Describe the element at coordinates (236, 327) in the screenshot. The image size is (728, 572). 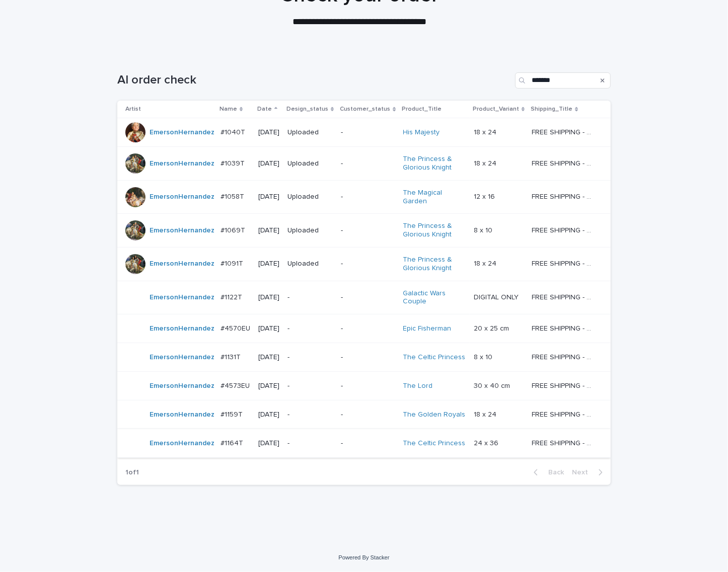
I see `p: #4570EU` at that location.